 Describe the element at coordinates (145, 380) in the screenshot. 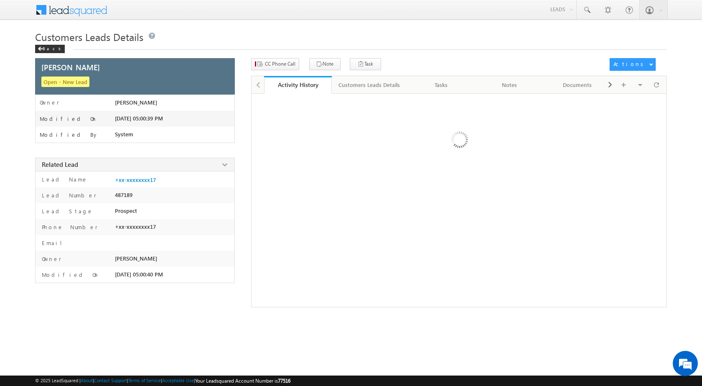

I see `a: Terms of Service` at that location.